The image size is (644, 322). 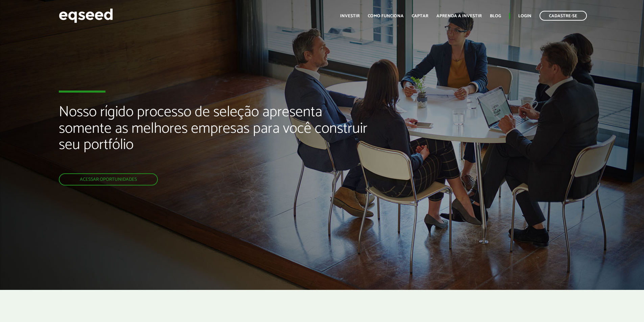 I want to click on h2: Nosso rígido processo de seleção apresenta somente as melhores empresas para você construir seu p..., so click(x=215, y=139).